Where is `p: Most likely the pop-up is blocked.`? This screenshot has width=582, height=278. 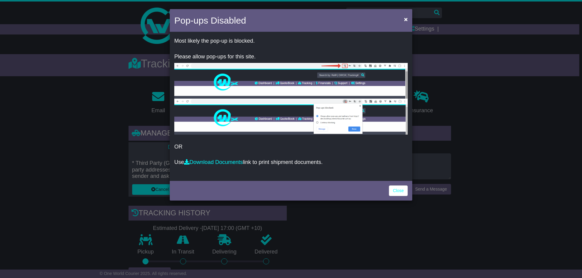 p: Most likely the pop-up is blocked. is located at coordinates (291, 41).